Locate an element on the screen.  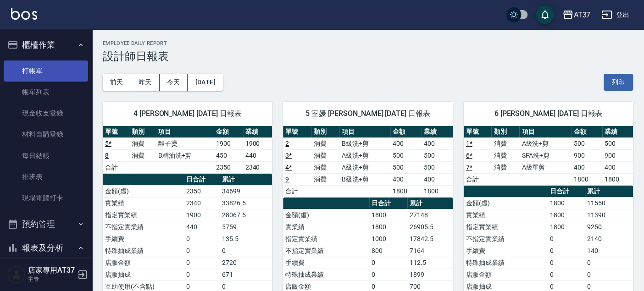
td: 5759 is located at coordinates (246, 227).